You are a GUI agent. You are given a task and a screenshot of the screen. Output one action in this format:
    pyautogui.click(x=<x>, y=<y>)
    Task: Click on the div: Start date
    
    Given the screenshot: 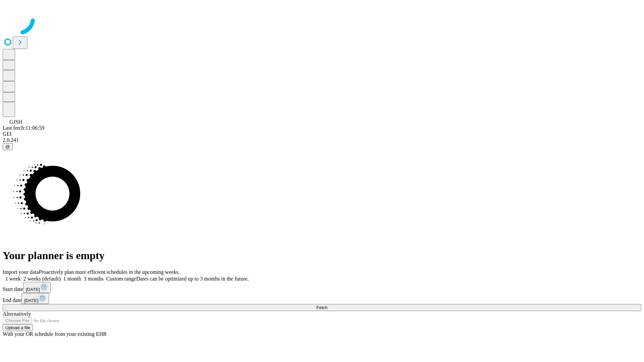 What is the action you would take?
    pyautogui.click(x=322, y=287)
    